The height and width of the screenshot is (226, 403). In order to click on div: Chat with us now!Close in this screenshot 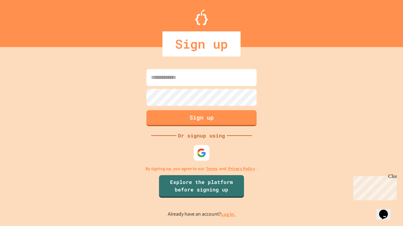, I will do `click(23, 21)`.